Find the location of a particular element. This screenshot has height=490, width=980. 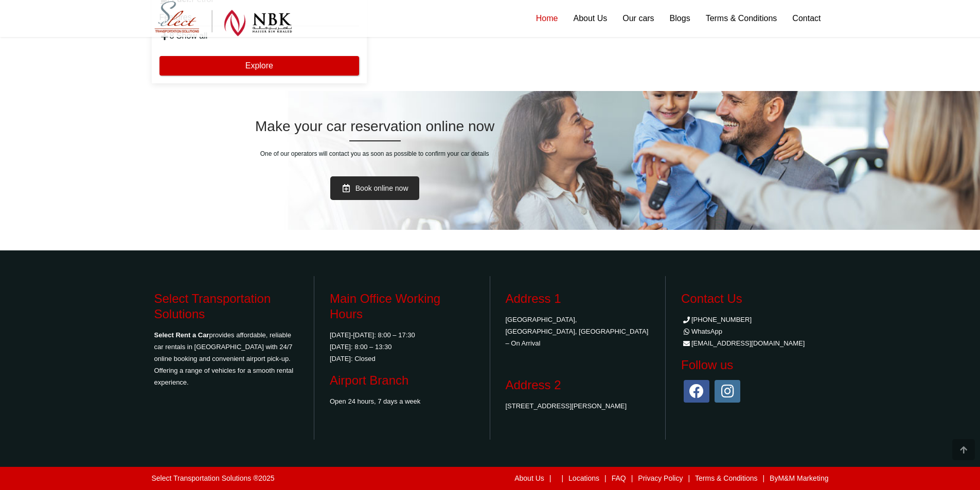

h3: Contact Us is located at coordinates (753, 299).